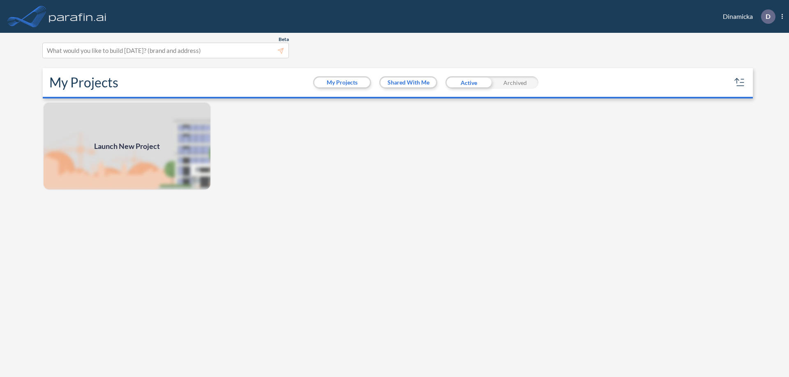 Image resolution: width=789 pixels, height=377 pixels. I want to click on button: My Projects, so click(342, 83).